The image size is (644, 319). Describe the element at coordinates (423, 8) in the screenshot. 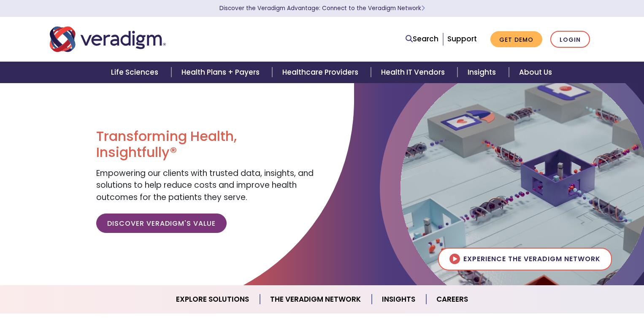

I see `span: Learn More` at that location.